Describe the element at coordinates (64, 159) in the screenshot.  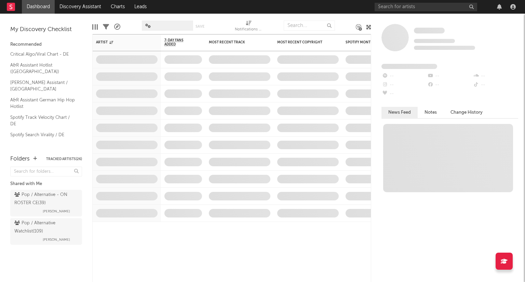
I see `button: Tracked Artists(26)` at that location.